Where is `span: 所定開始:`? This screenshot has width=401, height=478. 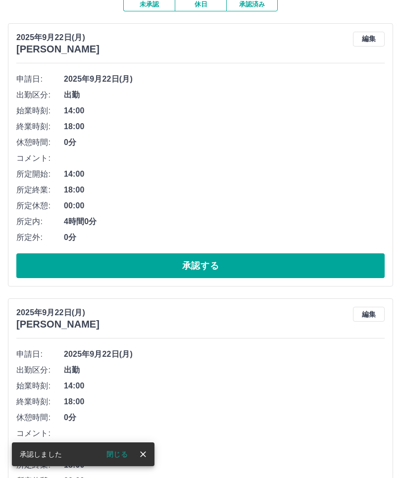 span: 所定開始: is located at coordinates (40, 174).